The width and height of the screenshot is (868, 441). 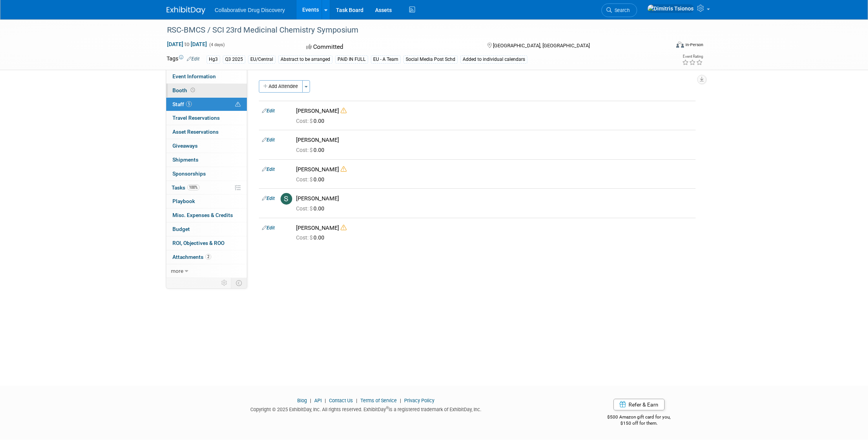 What do you see at coordinates (305, 59) in the screenshot?
I see `div: Abstract to be arranged` at bounding box center [305, 59].